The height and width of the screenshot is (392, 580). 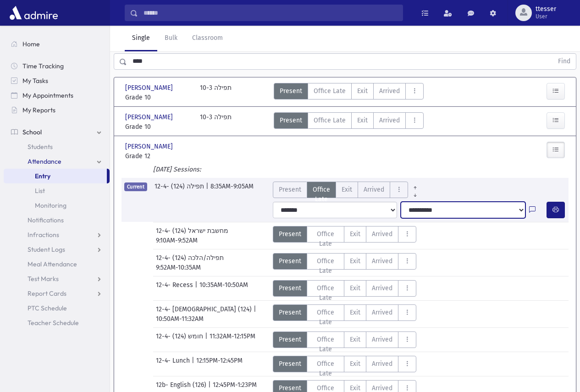 I want to click on span: Report Cards, so click(x=47, y=294).